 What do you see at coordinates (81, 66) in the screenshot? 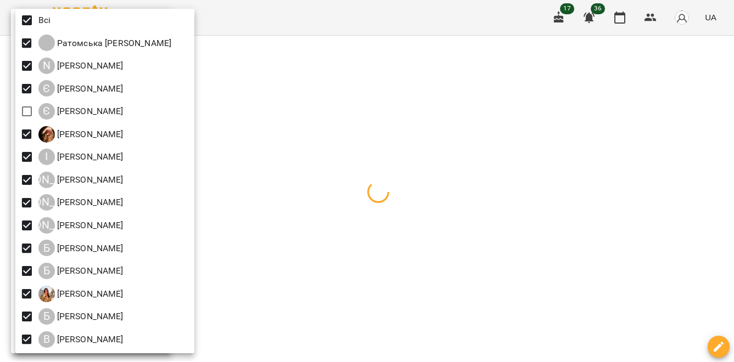
I see `div: Nicholas Koeppel` at bounding box center [81, 66].